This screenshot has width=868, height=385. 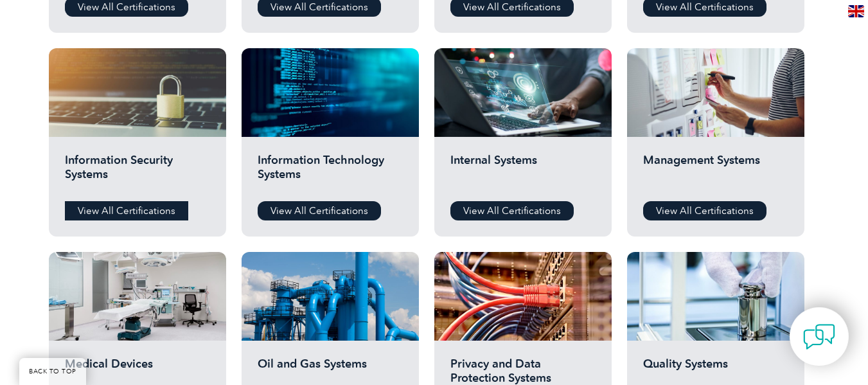 What do you see at coordinates (855, 11) in the screenshot?
I see `img: en` at bounding box center [855, 11].